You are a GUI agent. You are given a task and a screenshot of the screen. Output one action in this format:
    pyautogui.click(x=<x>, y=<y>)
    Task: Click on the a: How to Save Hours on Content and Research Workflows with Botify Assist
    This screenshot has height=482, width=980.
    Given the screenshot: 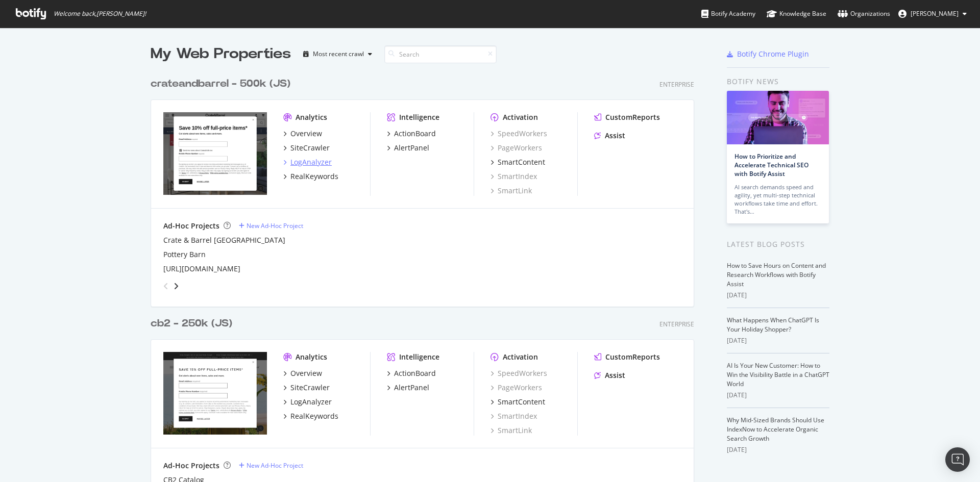 What is the action you would take?
    pyautogui.click(x=777, y=274)
    